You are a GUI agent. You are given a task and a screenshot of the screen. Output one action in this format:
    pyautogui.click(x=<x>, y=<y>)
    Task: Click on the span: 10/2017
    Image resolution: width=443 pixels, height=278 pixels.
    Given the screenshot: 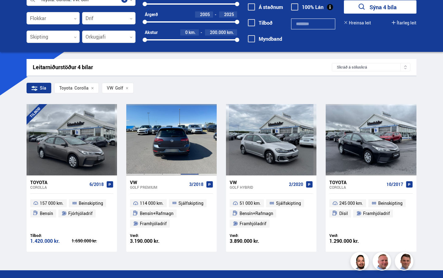 What is the action you would take?
    pyautogui.click(x=395, y=185)
    